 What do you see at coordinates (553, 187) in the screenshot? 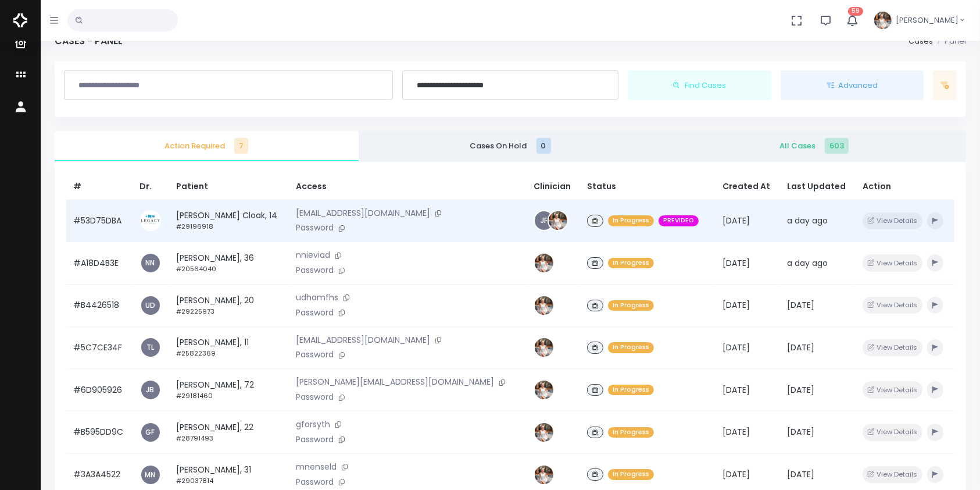
I see `th: Clinician` at bounding box center [553, 187].